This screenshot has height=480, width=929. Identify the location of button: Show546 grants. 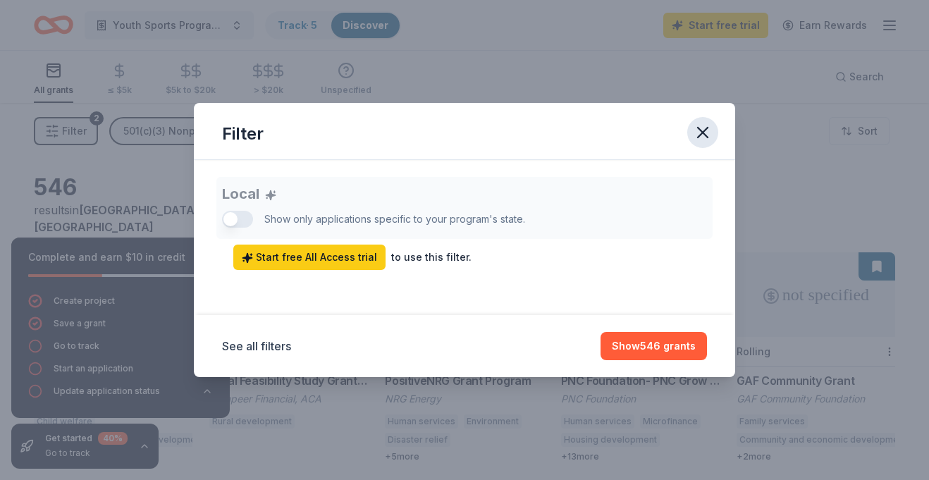
(653, 346).